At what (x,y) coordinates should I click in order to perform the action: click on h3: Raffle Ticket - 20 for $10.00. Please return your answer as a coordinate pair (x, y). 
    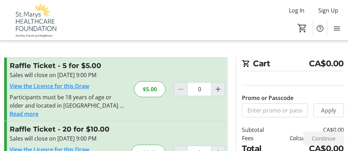
    Looking at the image, I should click on (66, 129).